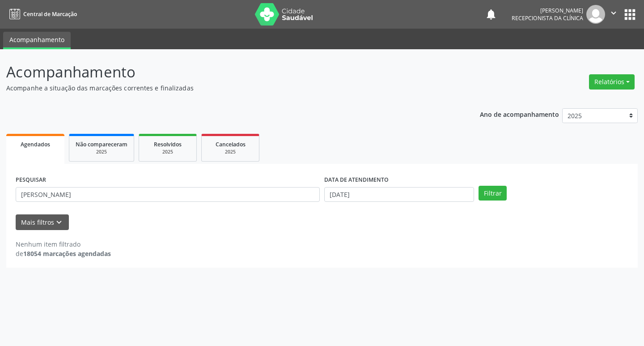  I want to click on span: Não compareceram, so click(102, 144).